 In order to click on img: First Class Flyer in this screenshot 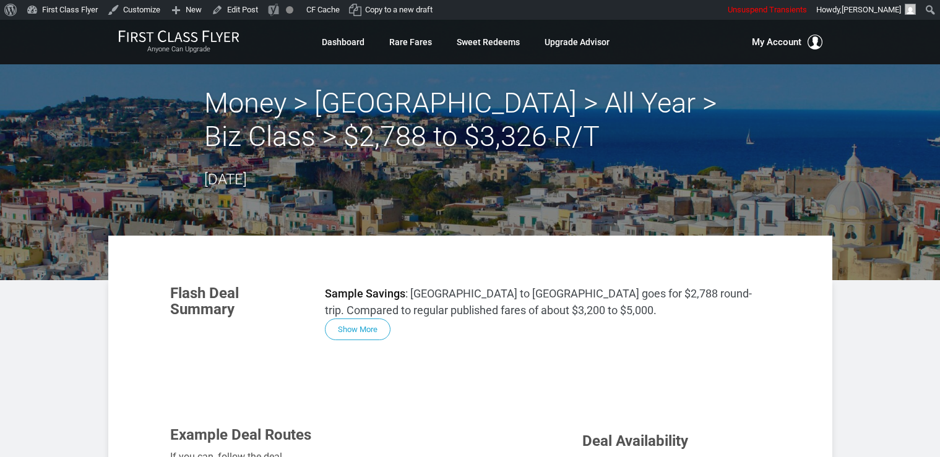, I will do `click(179, 36)`.